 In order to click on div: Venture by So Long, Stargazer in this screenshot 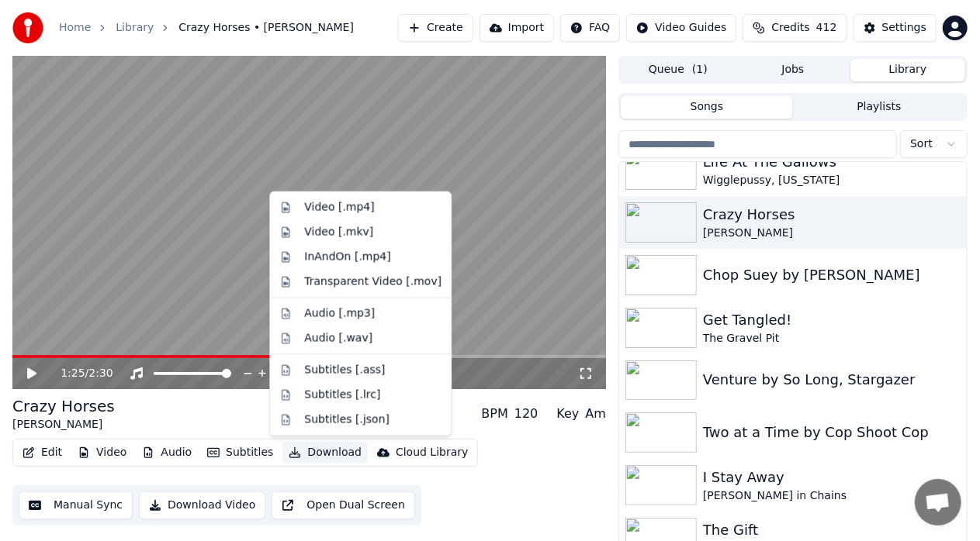, I will do `click(831, 380)`.